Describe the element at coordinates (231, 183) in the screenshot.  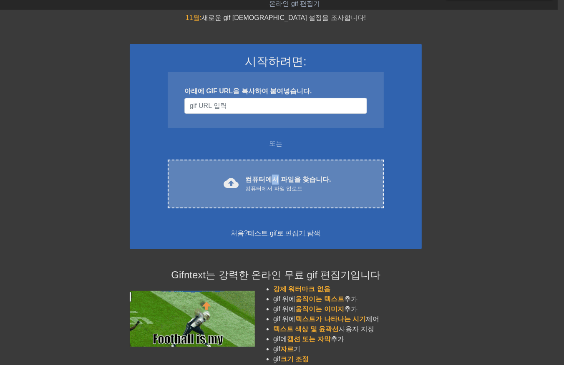
I see `span: cloud_upload` at that location.